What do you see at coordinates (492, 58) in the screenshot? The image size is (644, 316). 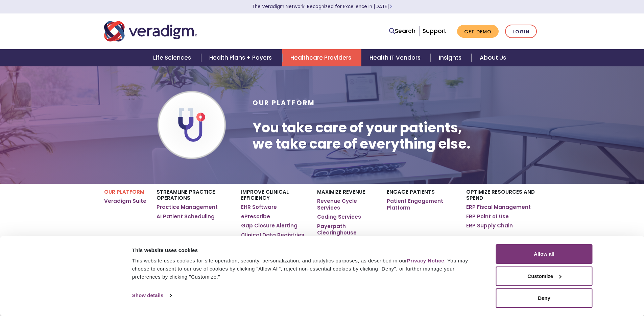 I see `a: About Us` at bounding box center [492, 58].